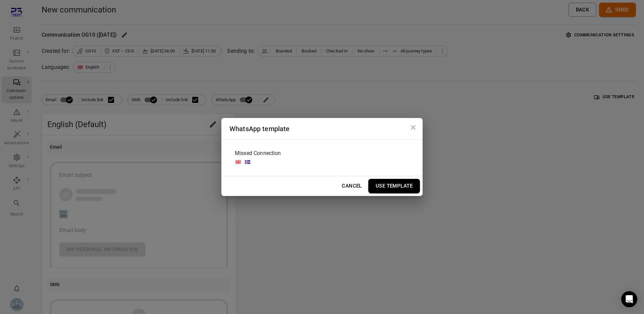  I want to click on button: Cancel, so click(352, 186).